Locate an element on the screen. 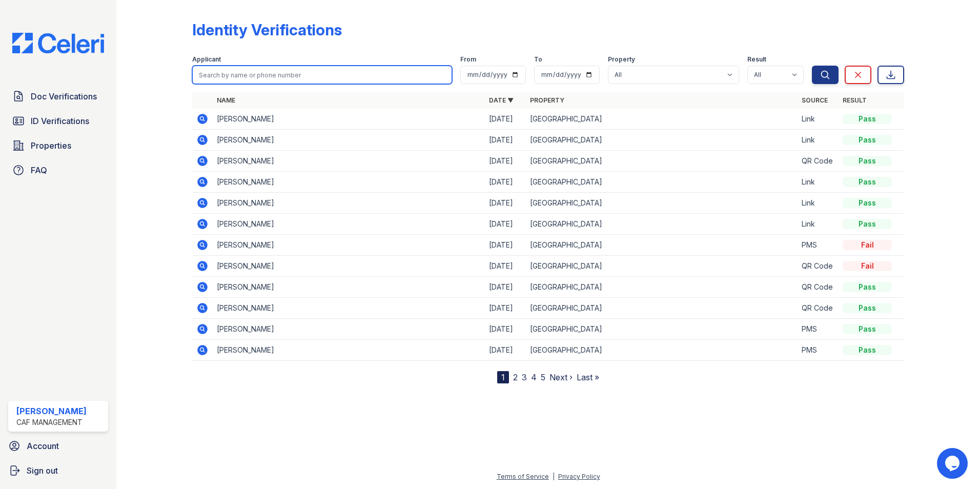  a: 3 is located at coordinates (524, 377).